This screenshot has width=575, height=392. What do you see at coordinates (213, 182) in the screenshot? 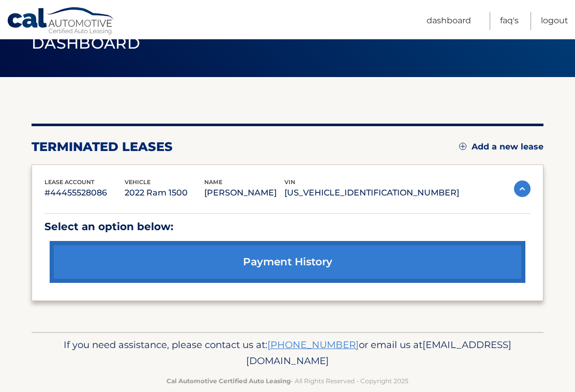
I see `span: name` at bounding box center [213, 182].